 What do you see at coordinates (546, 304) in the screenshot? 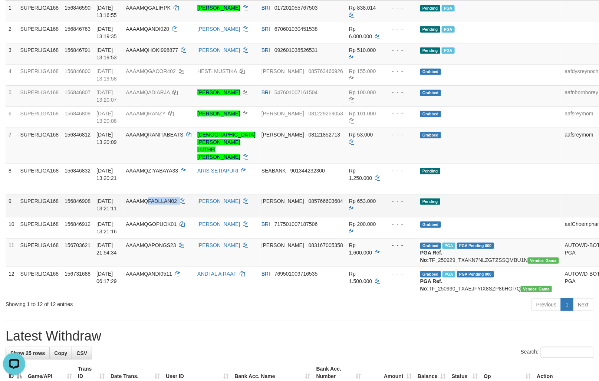
I see `a: Previous` at bounding box center [546, 304].